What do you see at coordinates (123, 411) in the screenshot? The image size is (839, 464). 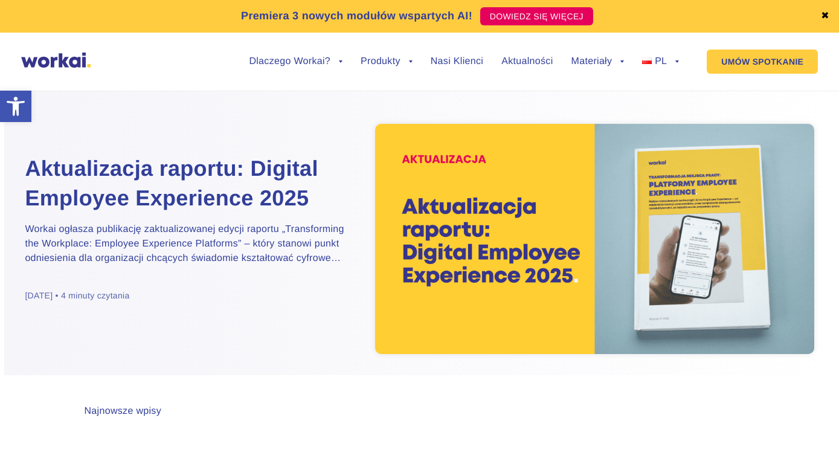 I see `div: Najnowsze wpisy` at bounding box center [123, 411].